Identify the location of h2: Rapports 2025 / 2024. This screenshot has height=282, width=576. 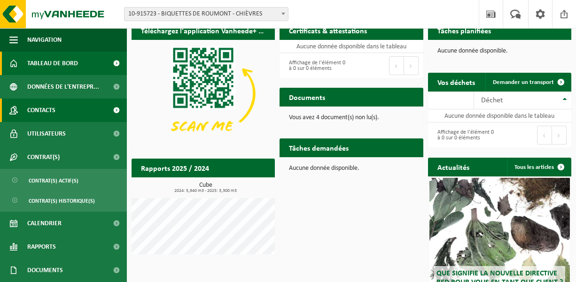
(175, 168).